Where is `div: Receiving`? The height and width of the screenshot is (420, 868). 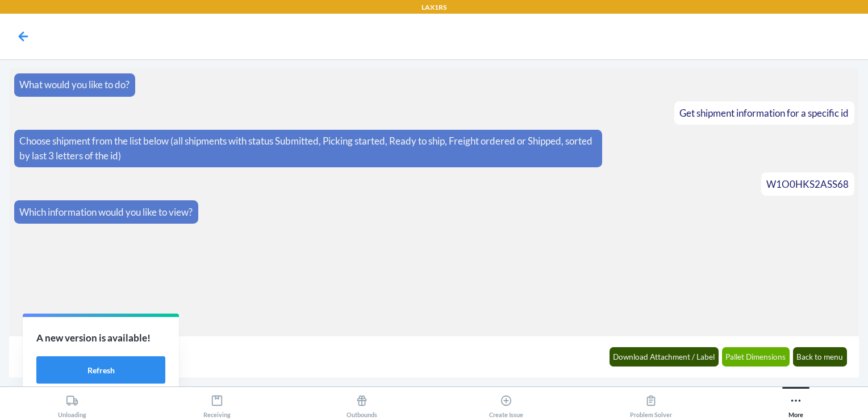 div: Receiving is located at coordinates (217, 404).